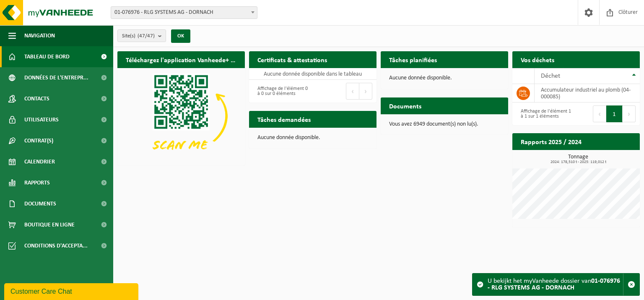  Describe the element at coordinates (138, 36) in the screenshot. I see `span: Site(s)` at that location.